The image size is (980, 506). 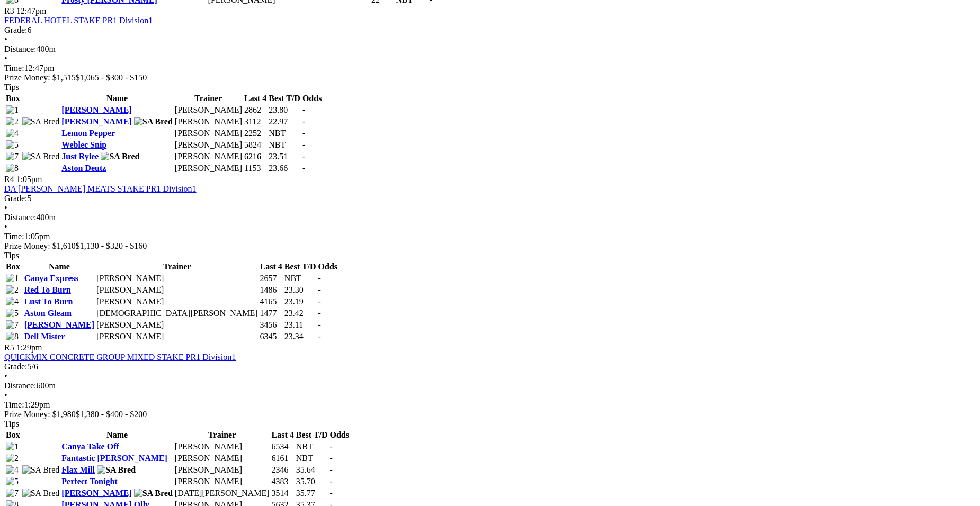 What do you see at coordinates (490, 386) in the screenshot?
I see `div: 600m` at bounding box center [490, 386].